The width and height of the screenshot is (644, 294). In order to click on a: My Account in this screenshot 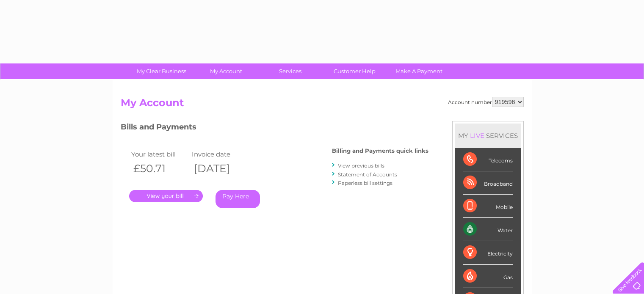, I will do `click(226, 71)`.